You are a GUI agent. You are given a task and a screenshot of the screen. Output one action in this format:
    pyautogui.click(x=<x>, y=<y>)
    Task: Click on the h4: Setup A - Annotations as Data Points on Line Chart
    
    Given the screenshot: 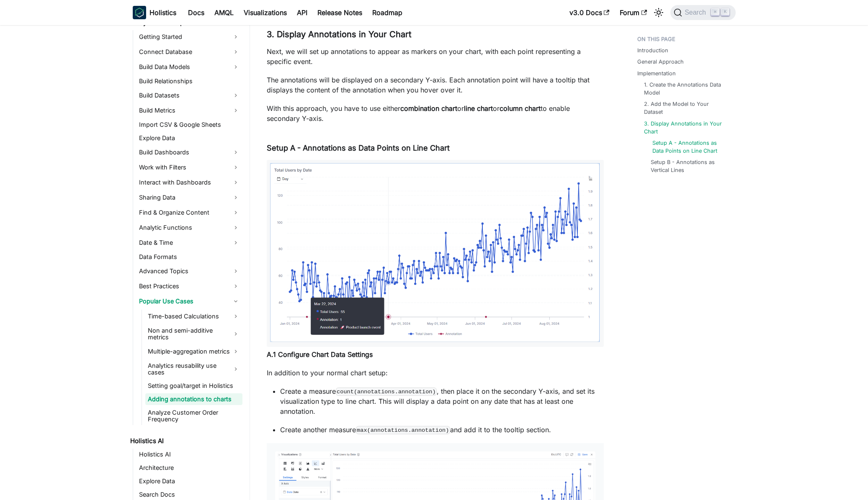 What is the action you would take?
    pyautogui.click(x=435, y=148)
    